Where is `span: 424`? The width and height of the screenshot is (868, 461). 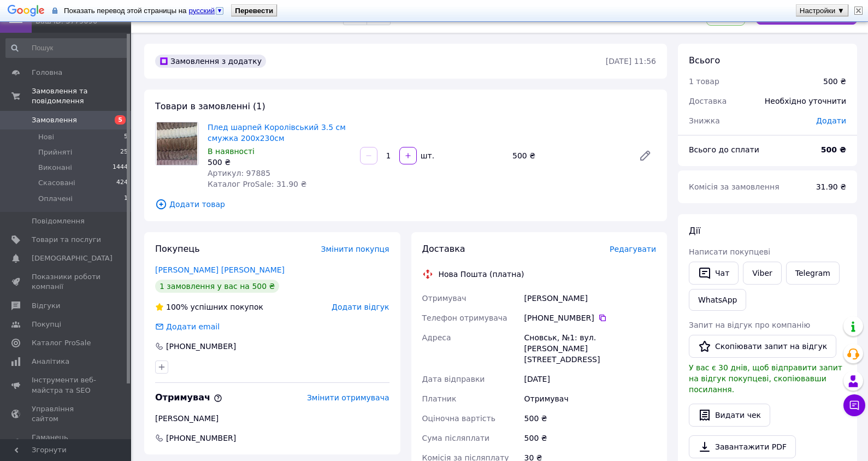 span: 424 is located at coordinates (122, 183).